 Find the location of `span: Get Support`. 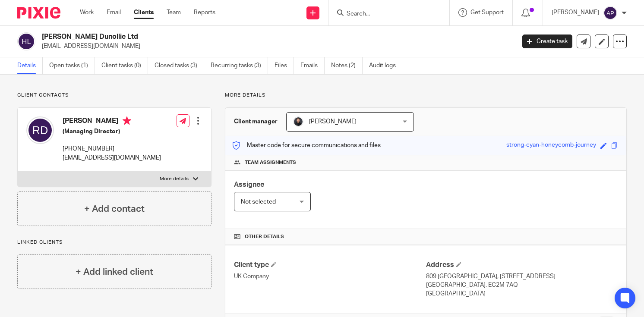

span: Get Support is located at coordinates (487, 13).